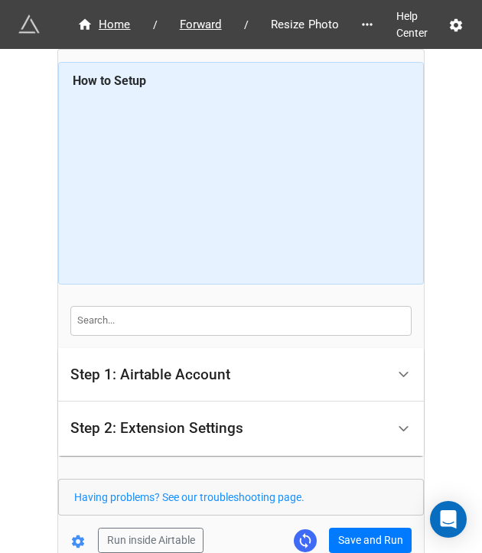 The image size is (482, 553). What do you see at coordinates (417, 24) in the screenshot?
I see `a: Help Center` at bounding box center [417, 24].